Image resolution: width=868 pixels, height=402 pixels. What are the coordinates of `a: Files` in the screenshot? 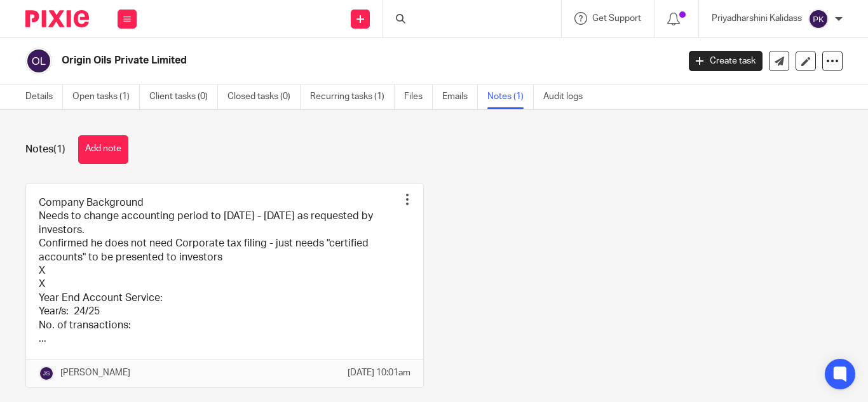 It's located at (418, 97).